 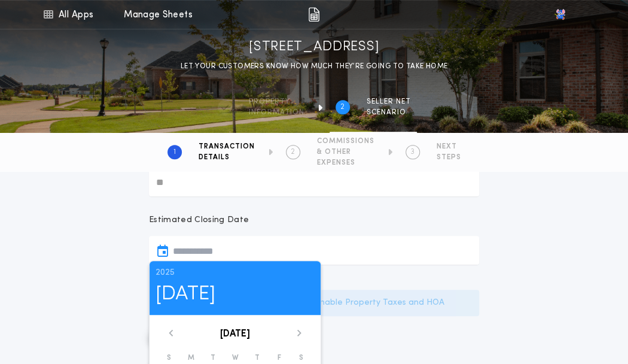 I want to click on p: 2025, so click(x=235, y=273).